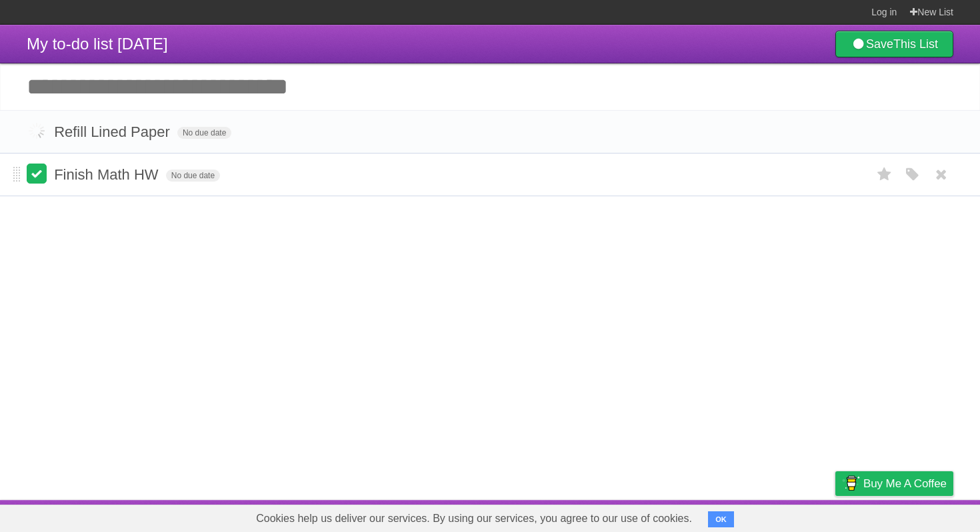 The height and width of the screenshot is (532, 980). I want to click on a: Privacy, so click(835, 516).